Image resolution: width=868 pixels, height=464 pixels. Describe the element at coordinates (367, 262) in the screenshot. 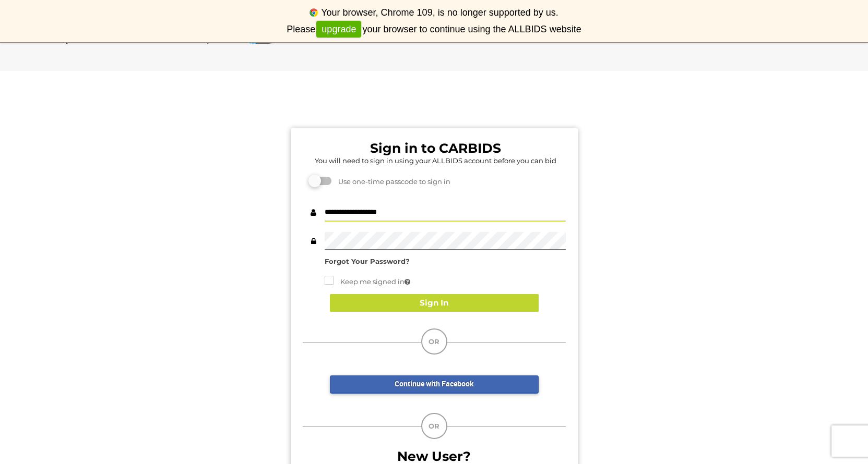

I see `a: Forgot Your Password?` at that location.